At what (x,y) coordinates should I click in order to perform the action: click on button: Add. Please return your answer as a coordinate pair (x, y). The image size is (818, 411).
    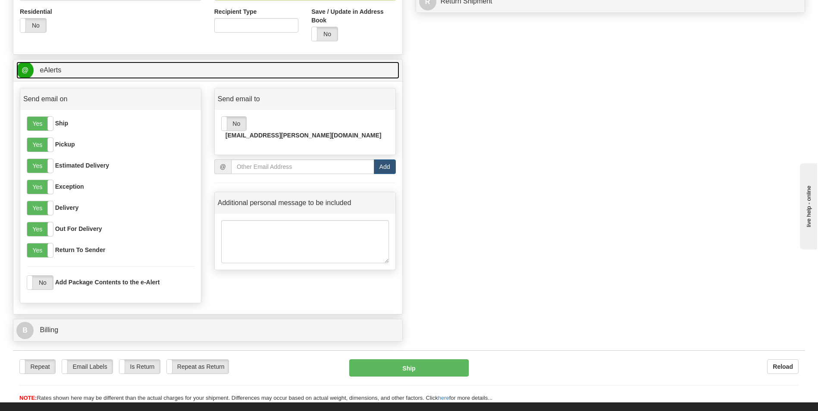
    Looking at the image, I should click on (384, 167).